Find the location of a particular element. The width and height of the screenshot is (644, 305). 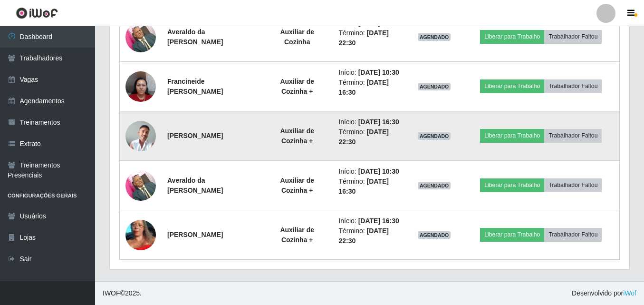

img: 1698100436346.jpeg is located at coordinates (141, 136).